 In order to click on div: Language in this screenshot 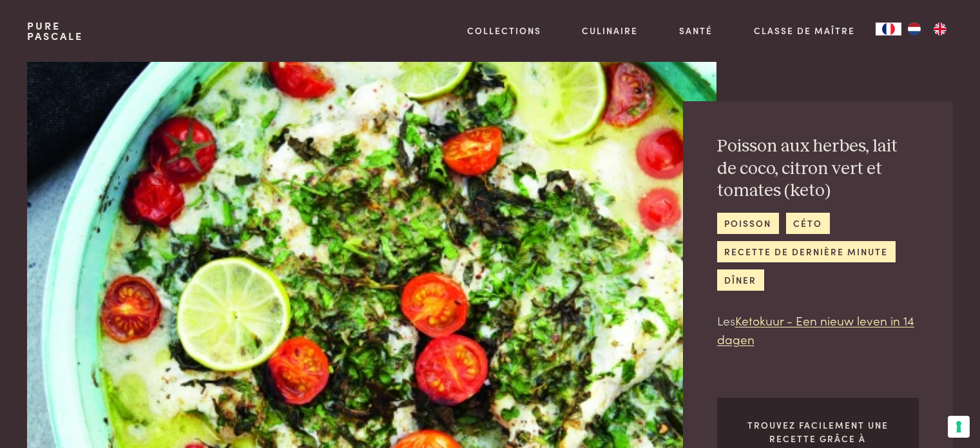, I will do `click(888, 29)`.